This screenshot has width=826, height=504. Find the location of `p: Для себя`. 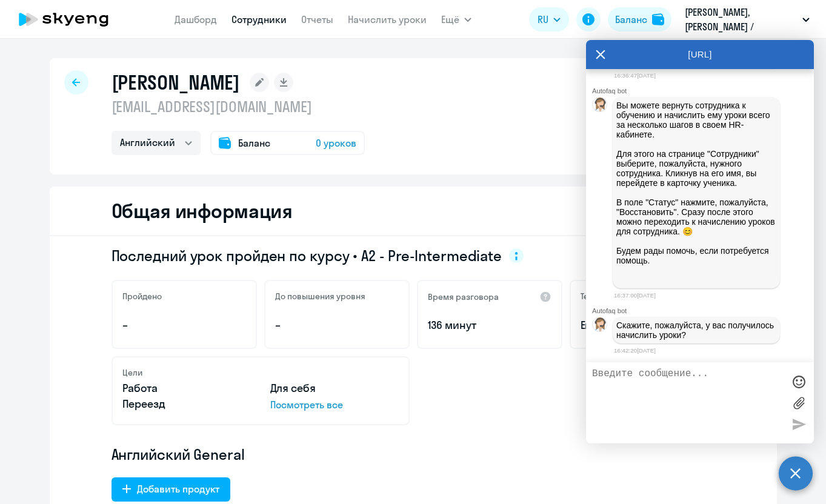

p: Для себя is located at coordinates (334, 388).